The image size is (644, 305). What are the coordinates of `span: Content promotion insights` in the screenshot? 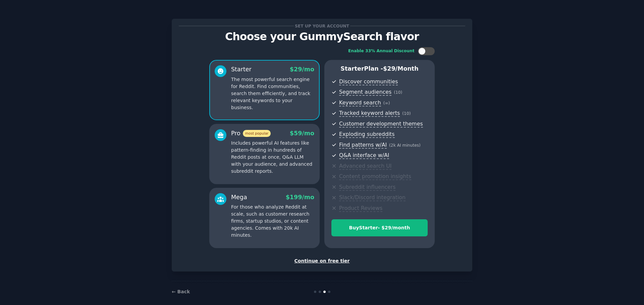 It's located at (375, 177).